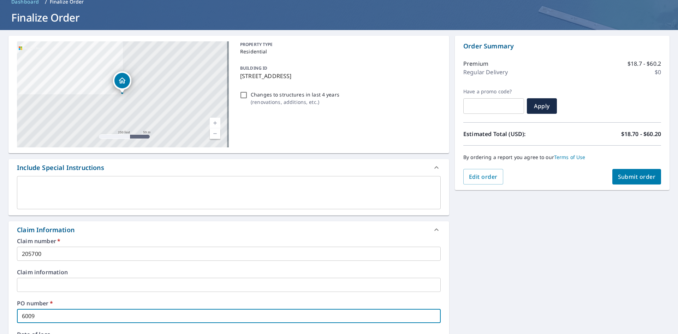 This screenshot has height=334, width=678. I want to click on p: $18.70 - $60.20, so click(641, 134).